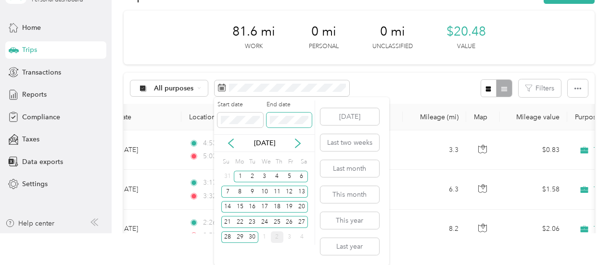 This screenshot has height=265, width=611. Describe the element at coordinates (265, 222) in the screenshot. I see `div: 24` at that location.